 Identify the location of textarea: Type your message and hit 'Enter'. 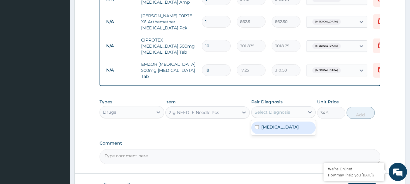
(59, 132).